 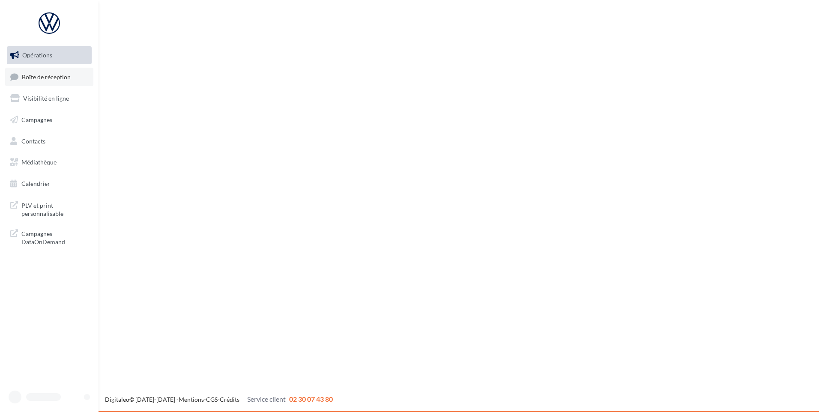 What do you see at coordinates (55, 237) in the screenshot?
I see `span: Campagnes DataOnDemand` at bounding box center [55, 237].